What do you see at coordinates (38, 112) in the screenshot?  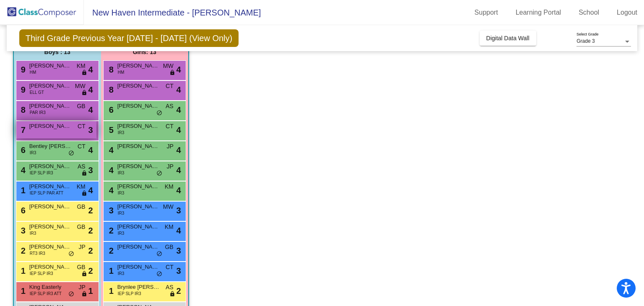 I see `span: PAR IR3` at bounding box center [38, 112].